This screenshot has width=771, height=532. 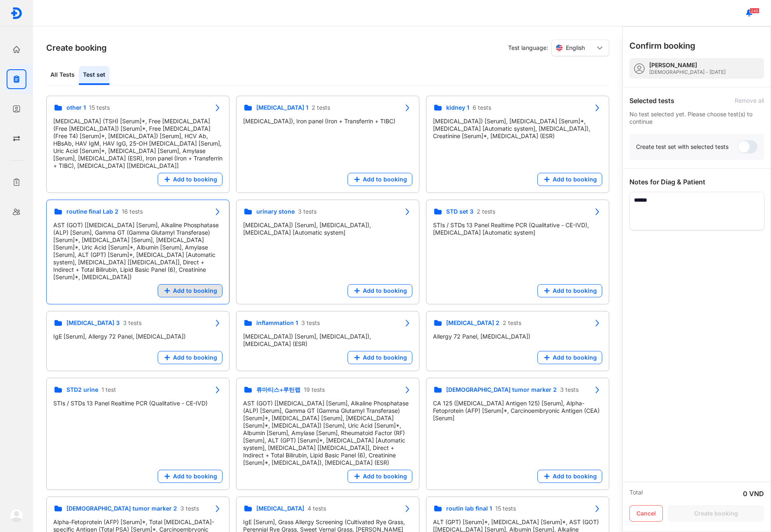 What do you see at coordinates (749, 101) in the screenshot?
I see `div: Remove all` at bounding box center [749, 101].